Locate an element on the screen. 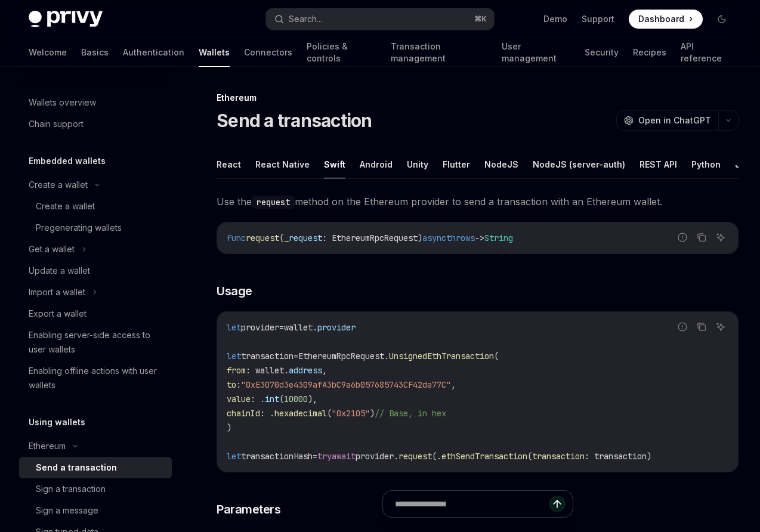 This screenshot has height=532, width=760. div: Enabling server-side access to user wallets is located at coordinates (96, 342).